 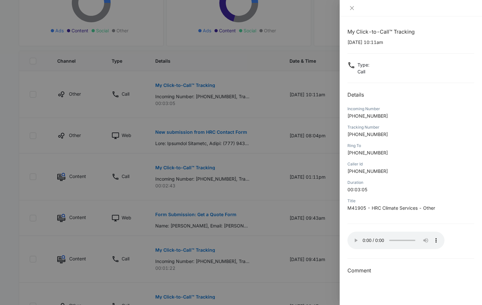 What do you see at coordinates (411, 32) in the screenshot?
I see `h1: My Click-to-Call™ Tracking` at bounding box center [411, 32].